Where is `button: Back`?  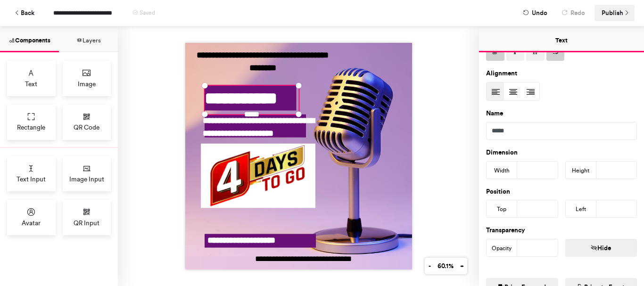 button: Back is located at coordinates (24, 13).